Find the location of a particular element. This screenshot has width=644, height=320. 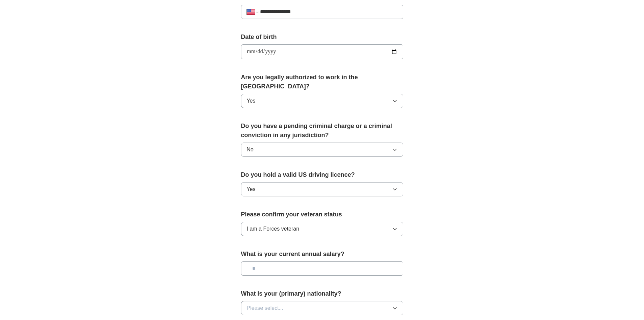

span: I am a Forces veteran is located at coordinates (273, 229).